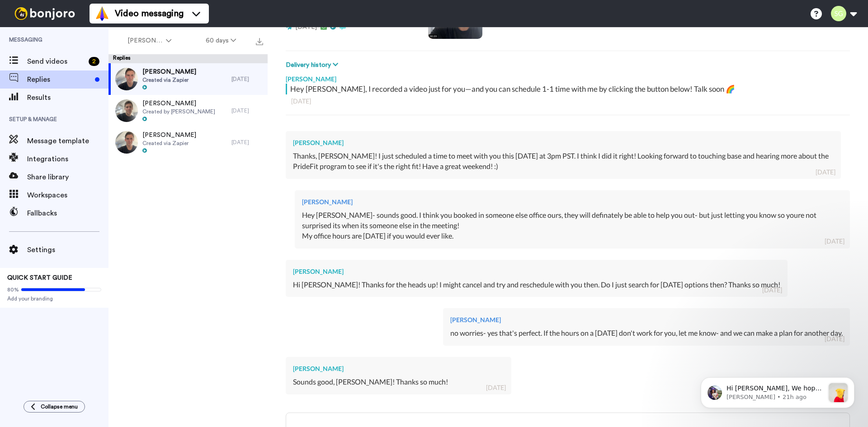 This screenshot has width=868, height=427. What do you see at coordinates (220, 40) in the screenshot?
I see `button: 60 days` at bounding box center [220, 40].